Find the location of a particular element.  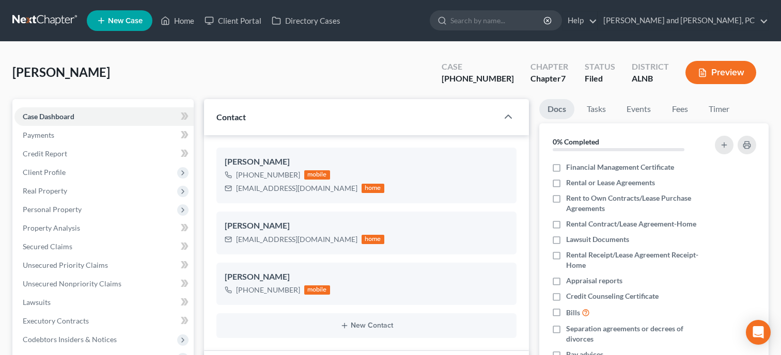

button: Preview is located at coordinates (721, 72).